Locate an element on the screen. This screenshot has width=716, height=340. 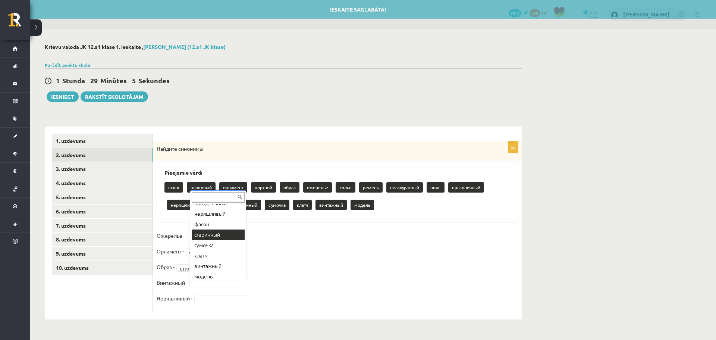
div: сумочка is located at coordinates (218, 245).